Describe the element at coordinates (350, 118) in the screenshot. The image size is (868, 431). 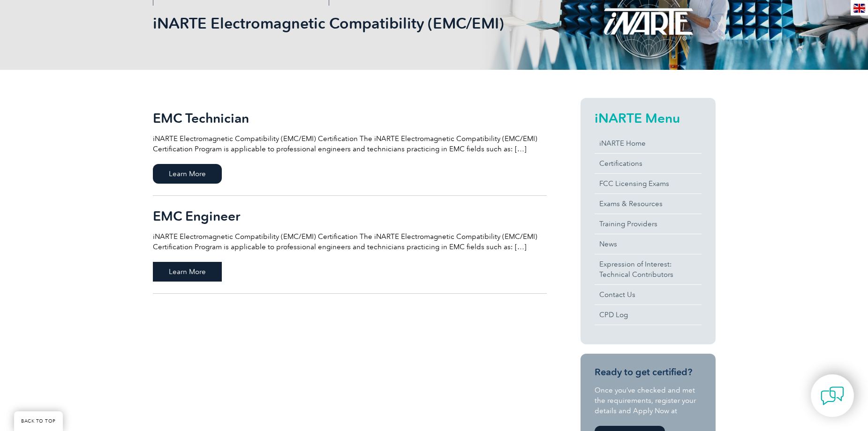
I see `h2: EMC Technician` at that location.